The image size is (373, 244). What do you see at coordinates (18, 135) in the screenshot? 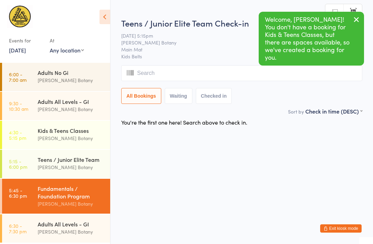
I see `time: 4:30 - 5:15 pm` at bounding box center [18, 135].